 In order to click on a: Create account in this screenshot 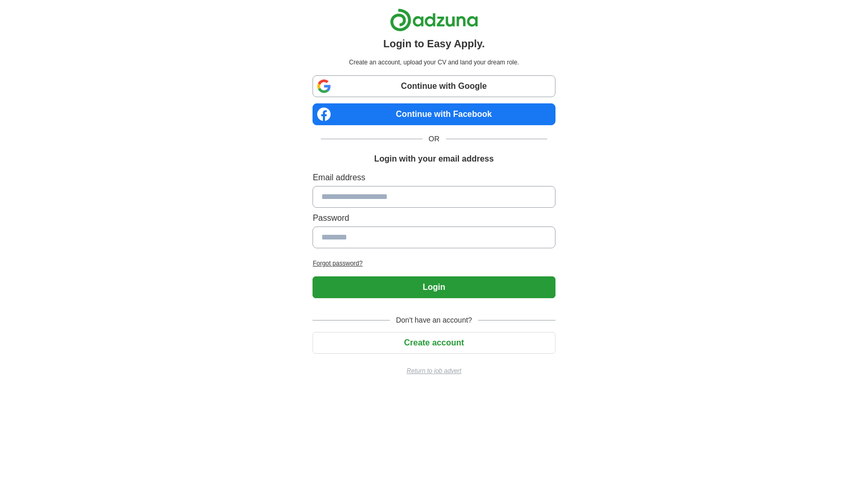, I will do `click(434, 342)`.